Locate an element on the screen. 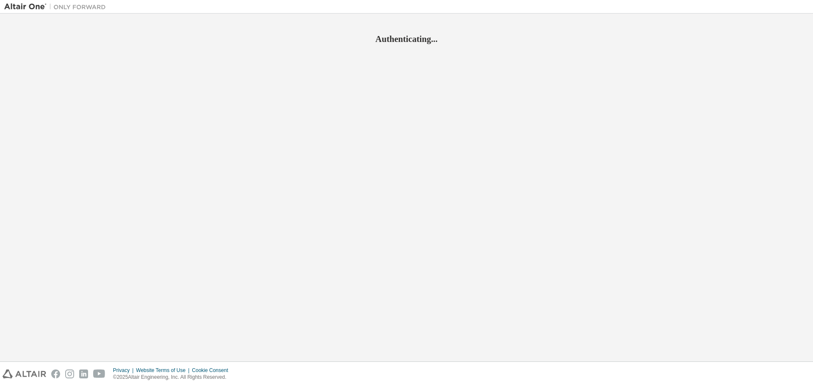 This screenshot has height=386, width=813. img: instagram.svg is located at coordinates (69, 374).